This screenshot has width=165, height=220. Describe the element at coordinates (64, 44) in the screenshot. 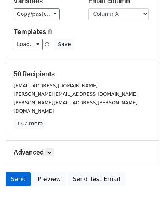

I see `button: Save` at that location.